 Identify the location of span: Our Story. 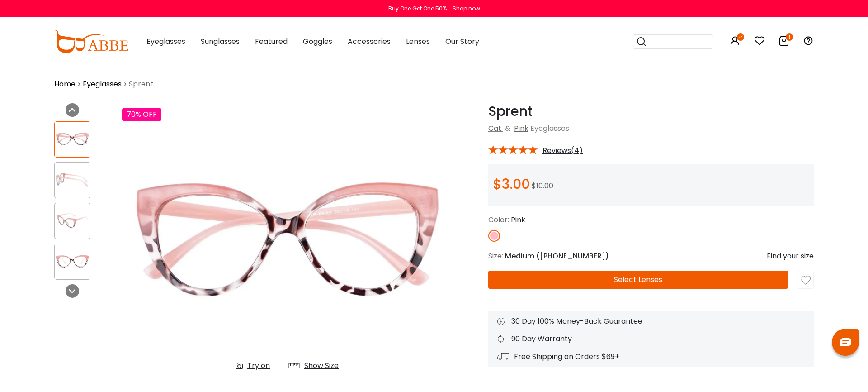
(462, 41).